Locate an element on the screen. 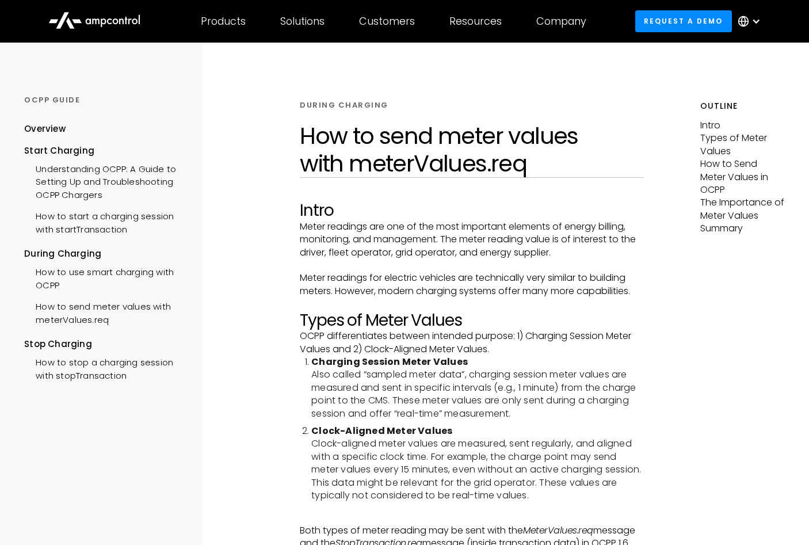 The height and width of the screenshot is (545, 809). div: Products is located at coordinates (223, 21).